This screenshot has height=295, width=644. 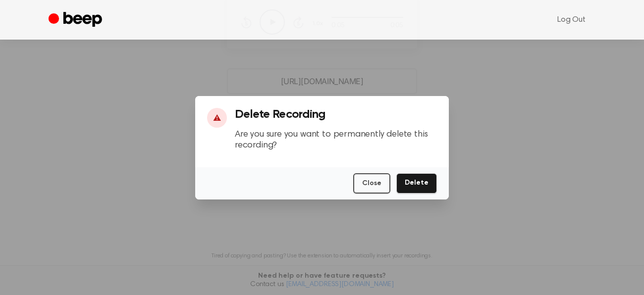 I want to click on h3: Delete Recording, so click(x=336, y=114).